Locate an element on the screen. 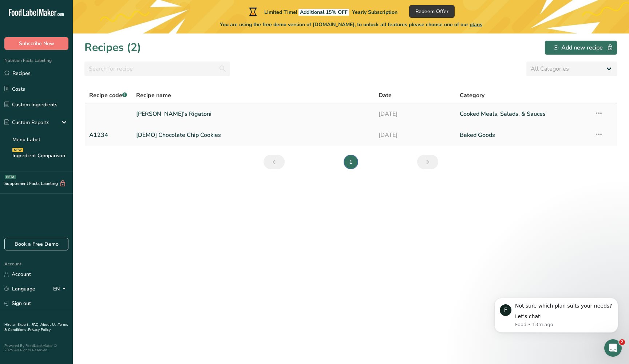 This screenshot has height=364, width=629. span: 2 is located at coordinates (622, 342).